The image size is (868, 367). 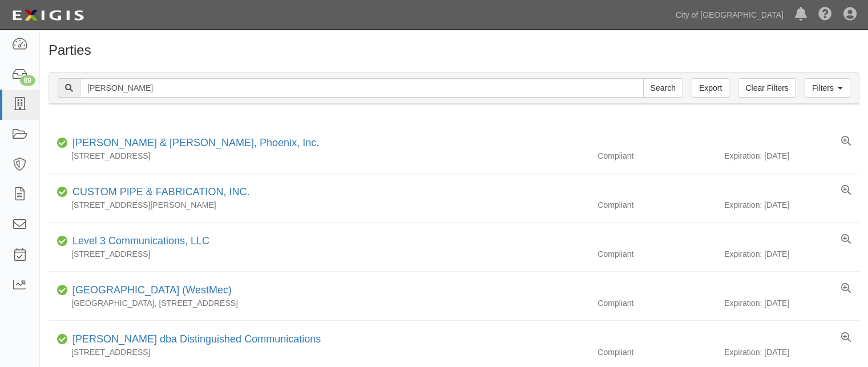 I want to click on img: logo-5460c22ac91f19d4615b14bd174203de0afe785f0fc80cf4dbbc73dc1793850b.png, so click(x=48, y=15).